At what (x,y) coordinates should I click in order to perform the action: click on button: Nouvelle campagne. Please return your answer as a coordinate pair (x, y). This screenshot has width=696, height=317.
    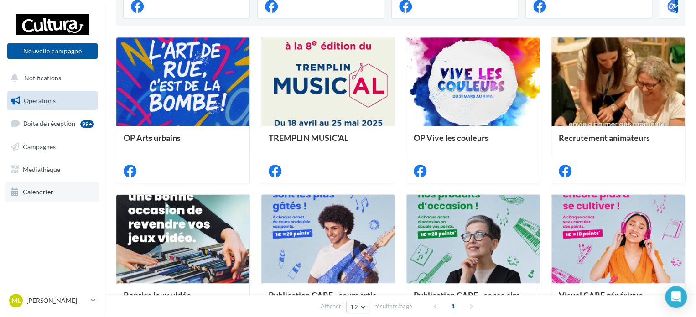
    Looking at the image, I should click on (52, 51).